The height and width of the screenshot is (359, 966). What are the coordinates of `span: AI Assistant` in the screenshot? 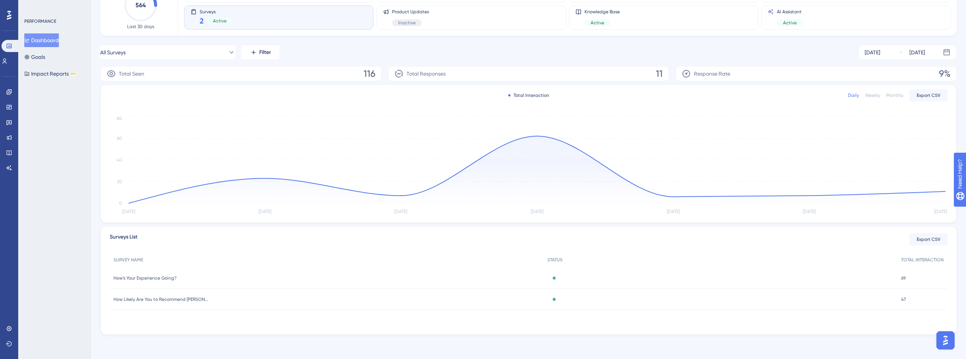 It's located at (790, 12).